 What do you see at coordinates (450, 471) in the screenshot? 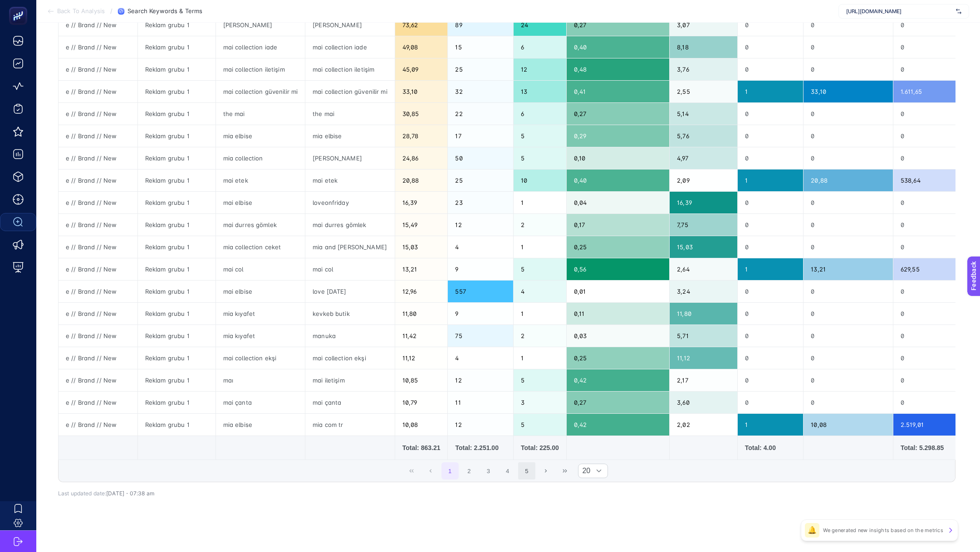
I see `button: 1` at bounding box center [450, 471].